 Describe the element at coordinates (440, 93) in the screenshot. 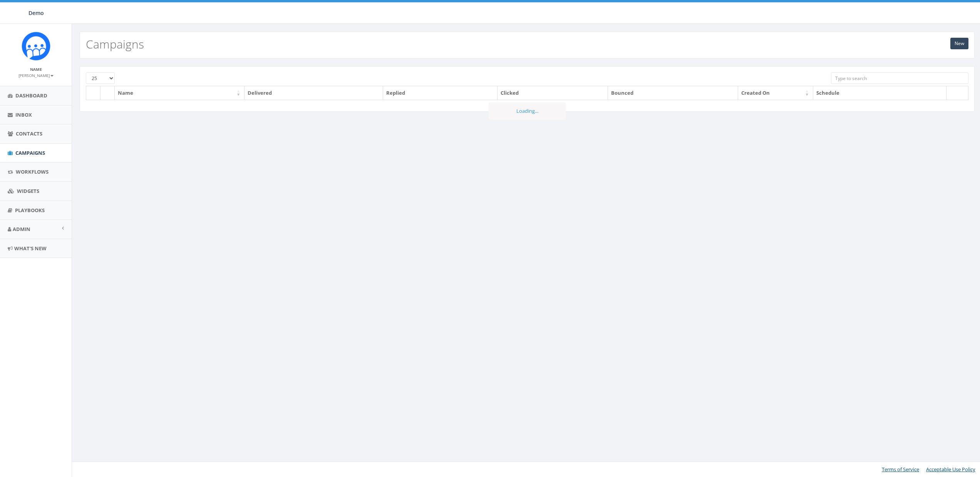

I see `th: Replied` at that location.